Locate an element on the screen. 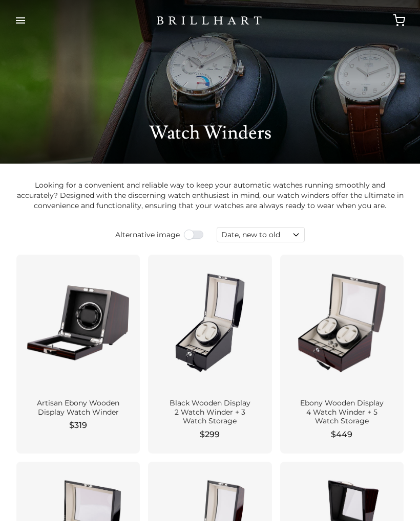 Image resolution: width=420 pixels, height=521 pixels. span: Alternative image is located at coordinates (147, 235).